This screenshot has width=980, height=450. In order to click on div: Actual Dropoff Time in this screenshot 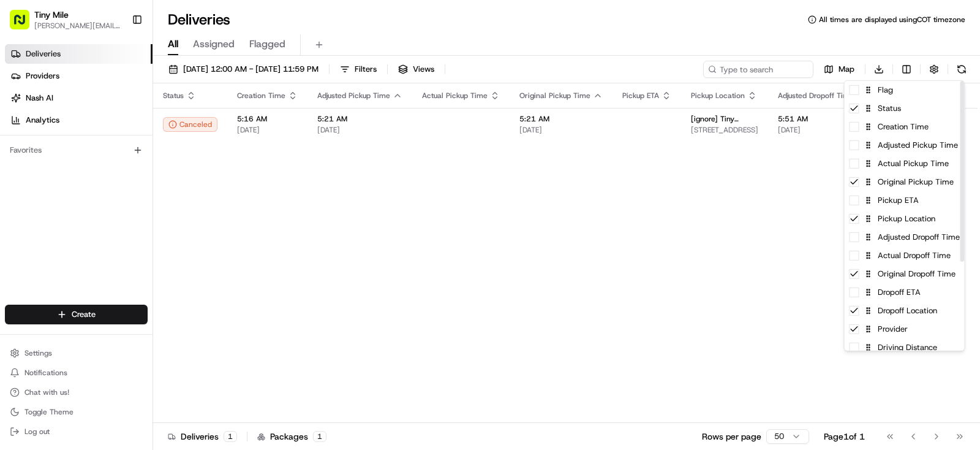, I will do `click(905, 256)`.